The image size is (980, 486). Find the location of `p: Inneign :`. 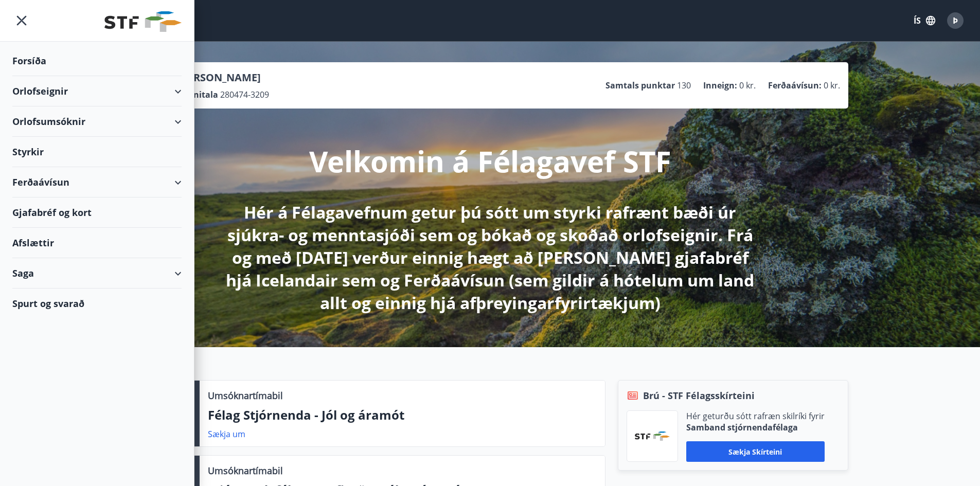

p: Inneign : is located at coordinates (720, 85).